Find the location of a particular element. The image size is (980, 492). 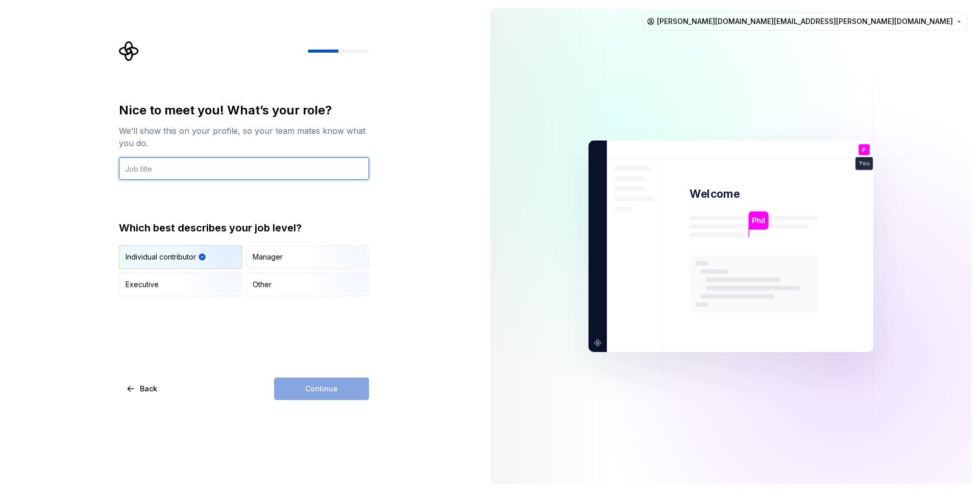

p: Phil is located at coordinates (758, 220).